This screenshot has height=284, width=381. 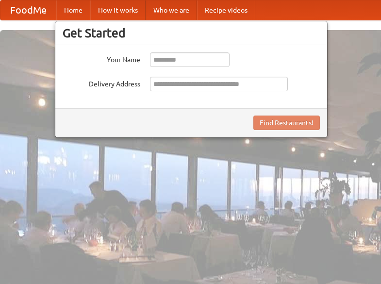 I want to click on label: Your Name, so click(x=101, y=58).